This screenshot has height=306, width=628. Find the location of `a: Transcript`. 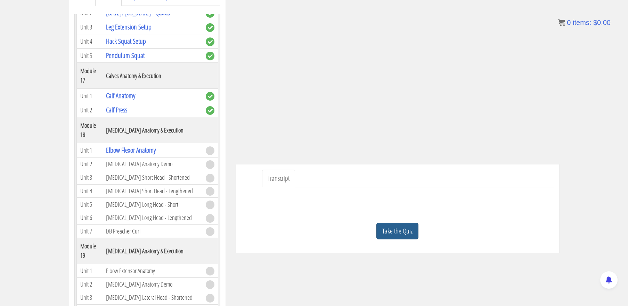

a: Transcript is located at coordinates (278, 179).